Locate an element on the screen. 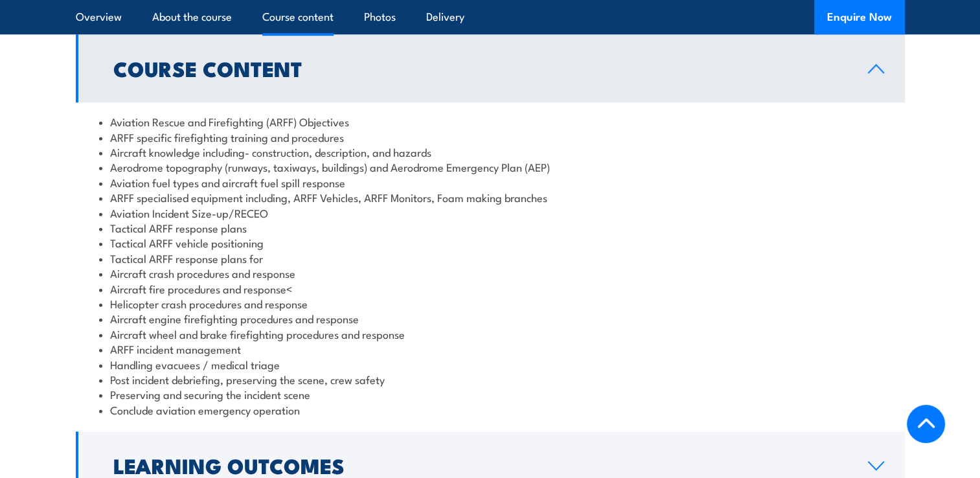  li: Aviation fuel types and aircraft fuel spill response is located at coordinates (490, 182).